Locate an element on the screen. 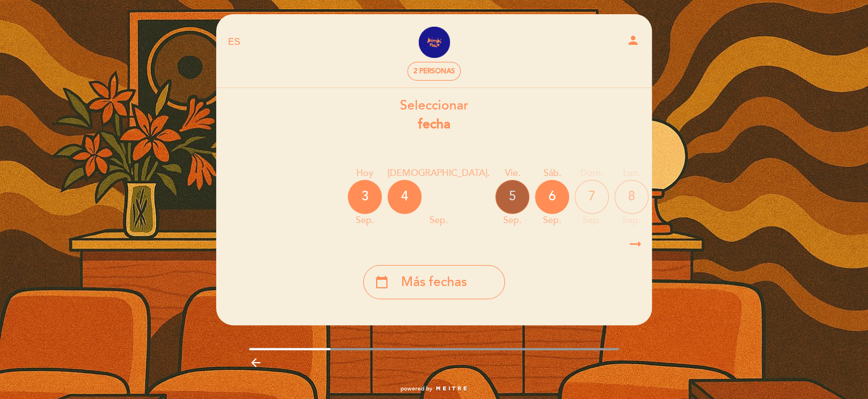 The width and height of the screenshot is (868, 399). span: powered by is located at coordinates (416, 389).